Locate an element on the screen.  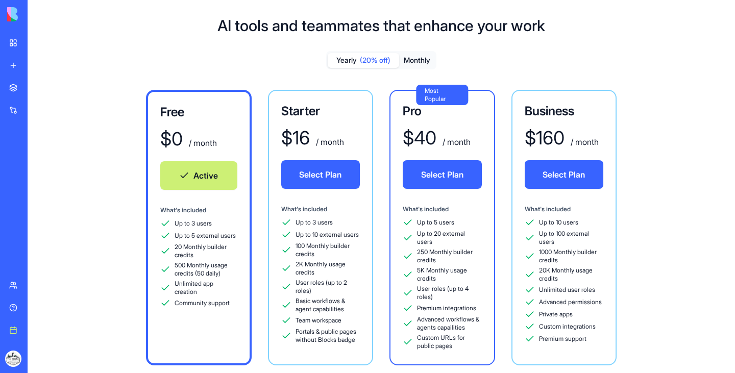
span: Portals & public pages without Blocks badge is located at coordinates (327, 336).